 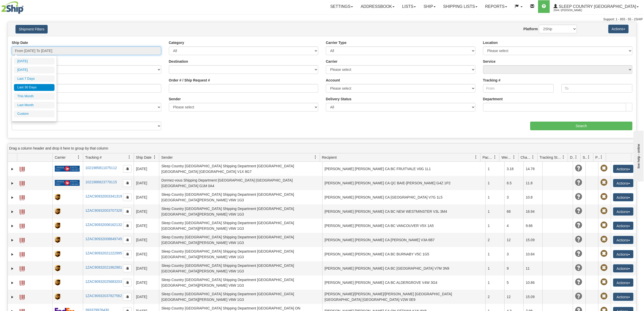 What do you see at coordinates (330, 157) in the screenshot?
I see `span: Recipient` at bounding box center [330, 157].